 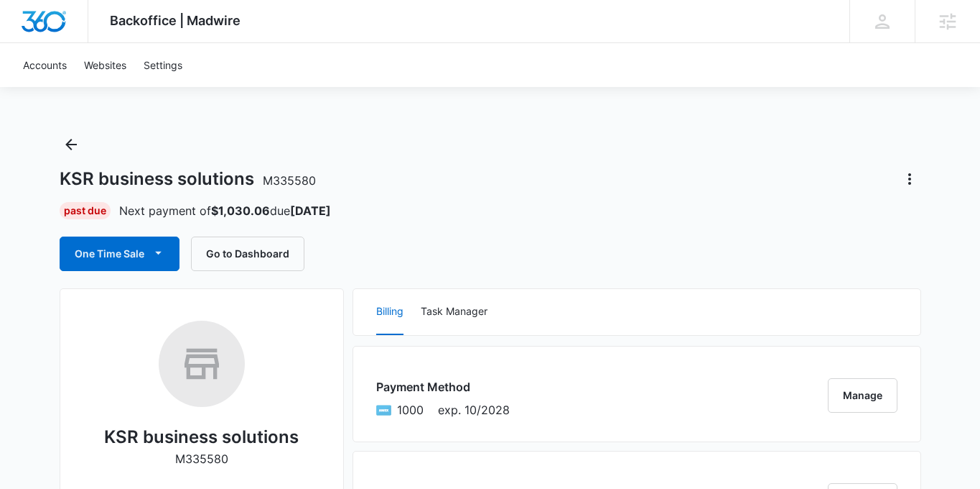 I want to click on p: Next payment of due, so click(x=225, y=210).